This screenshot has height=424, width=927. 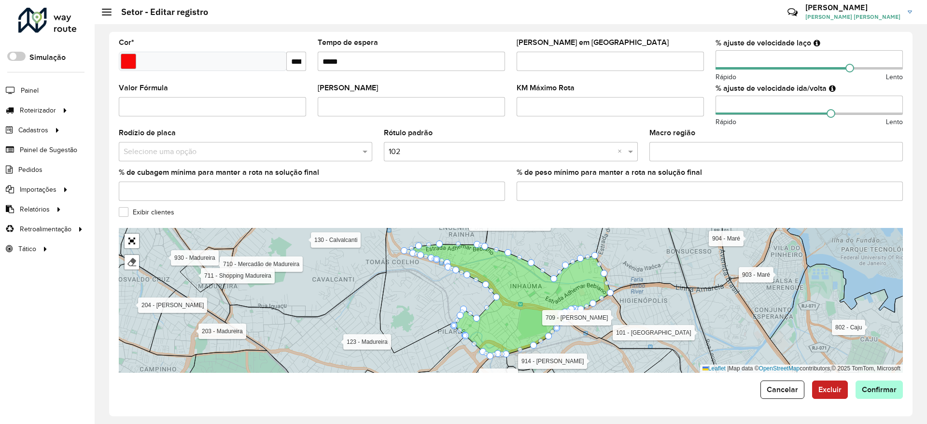 What do you see at coordinates (672, 133) in the screenshot?
I see `label: Macro região` at bounding box center [672, 133].